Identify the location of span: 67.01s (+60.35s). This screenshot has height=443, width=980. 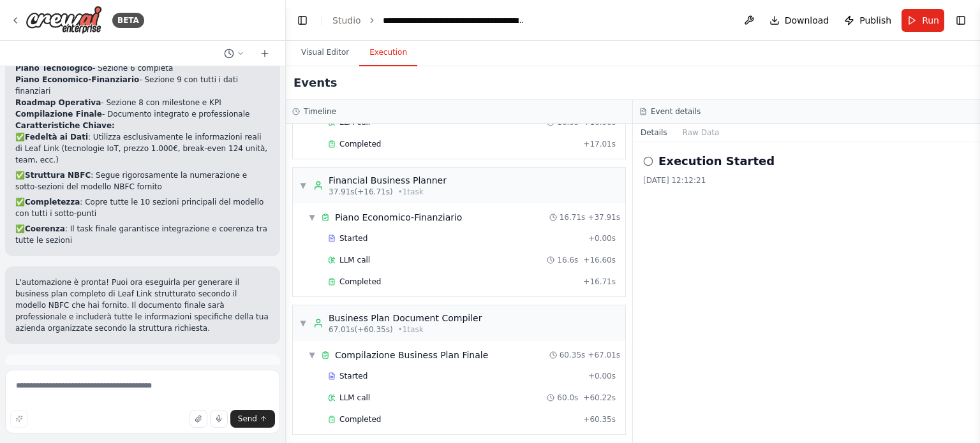
(360, 330).